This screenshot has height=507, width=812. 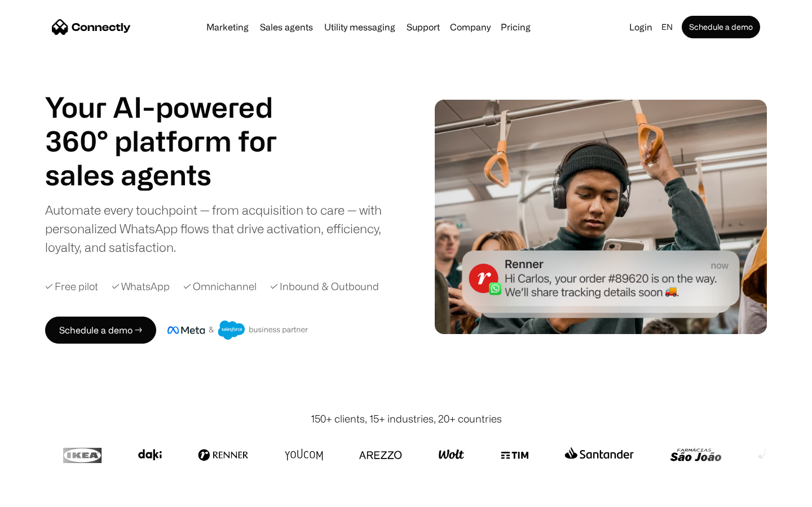 I want to click on a: Schedule a demo, so click(x=721, y=27).